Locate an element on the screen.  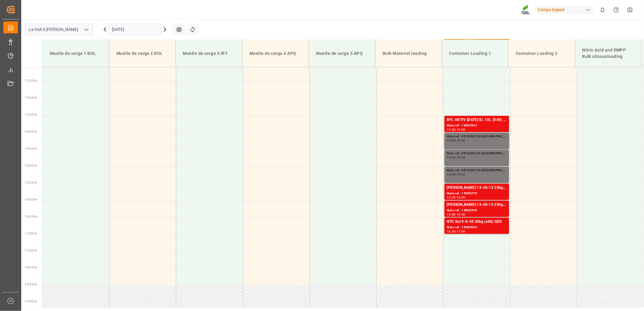
div: Bulk Material loading is located at coordinates (409, 53).